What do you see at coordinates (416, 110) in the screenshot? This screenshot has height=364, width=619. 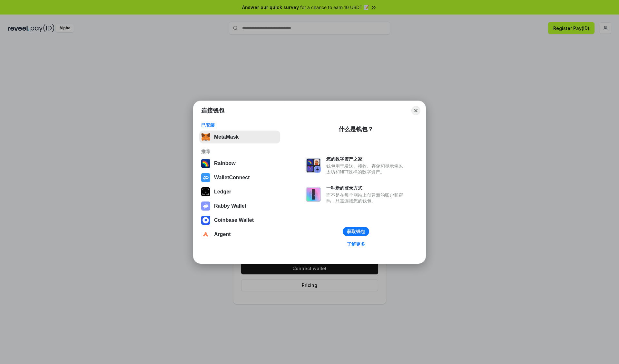 I see `button: Close` at bounding box center [416, 110].